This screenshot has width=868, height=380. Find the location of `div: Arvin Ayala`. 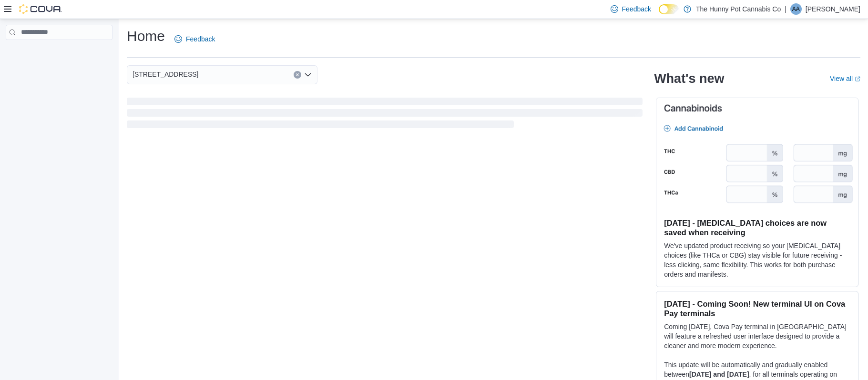

div: Arvin Ayala is located at coordinates (796, 9).